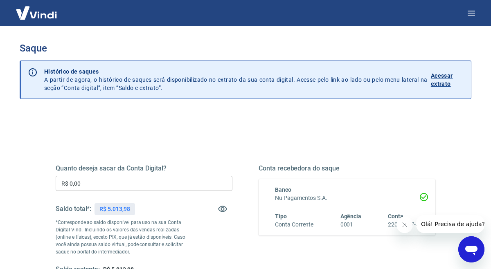 The width and height of the screenshot is (491, 269). What do you see at coordinates (447, 80) in the screenshot?
I see `p: Acessar extrato` at bounding box center [447, 80].